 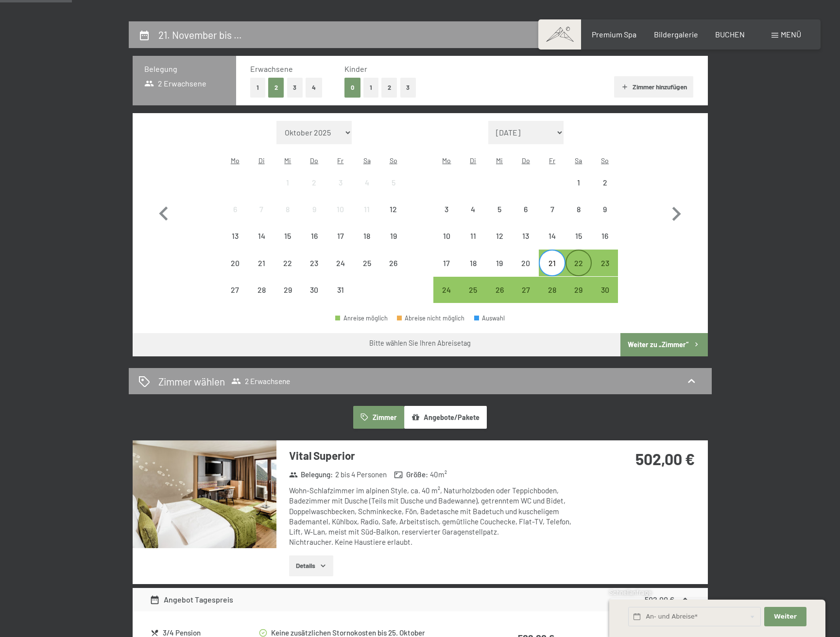 I want to click on div: 21, so click(x=552, y=272).